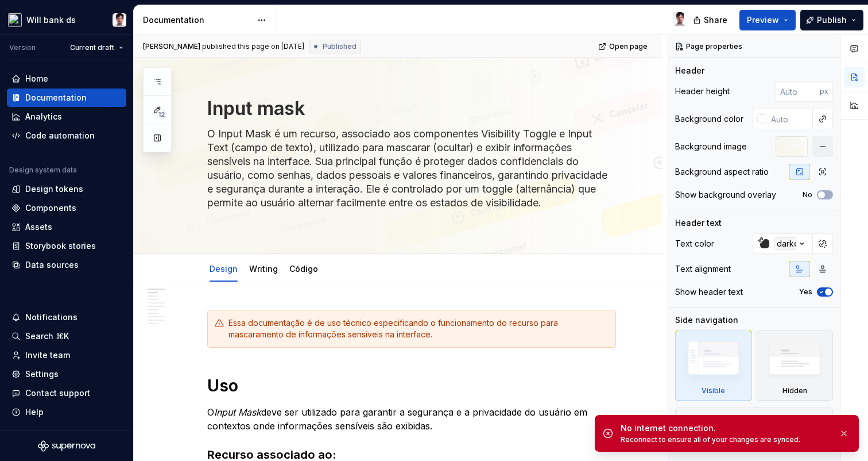  Describe the element at coordinates (43, 170) in the screenshot. I see `div: Design system data` at that location.